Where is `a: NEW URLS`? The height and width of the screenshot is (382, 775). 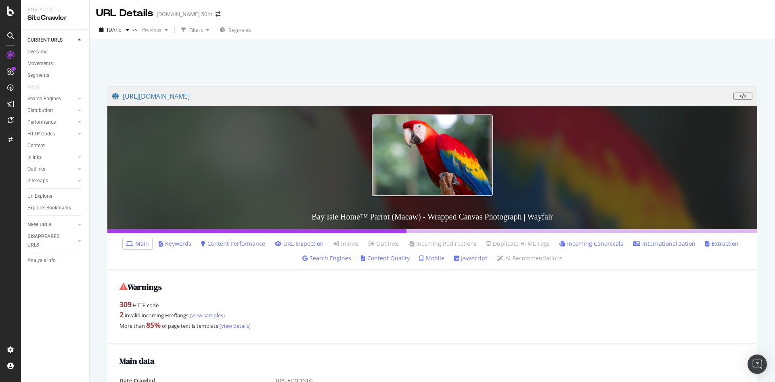 a: NEW URLS is located at coordinates (51, 225).